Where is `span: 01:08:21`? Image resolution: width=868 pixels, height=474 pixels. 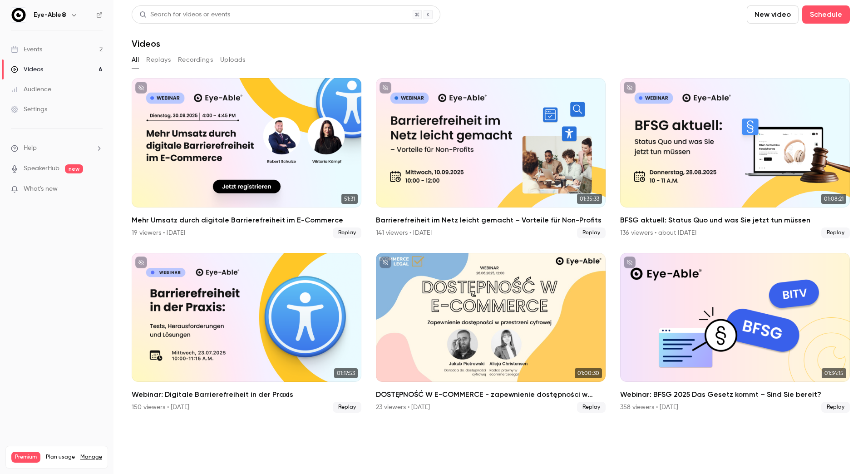
span: 01:08:21 is located at coordinates (834, 199).